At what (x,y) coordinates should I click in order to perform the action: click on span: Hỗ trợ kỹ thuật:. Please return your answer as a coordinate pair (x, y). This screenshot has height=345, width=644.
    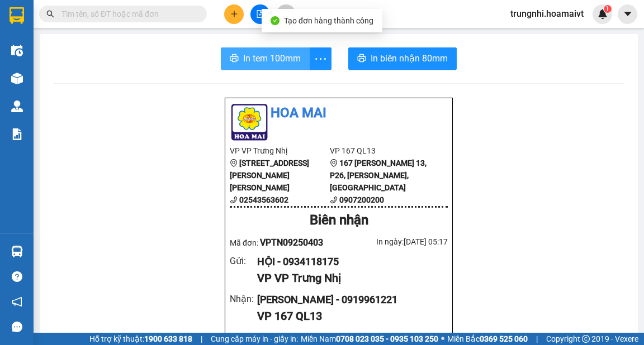
    Looking at the image, I should click on (141, 339).